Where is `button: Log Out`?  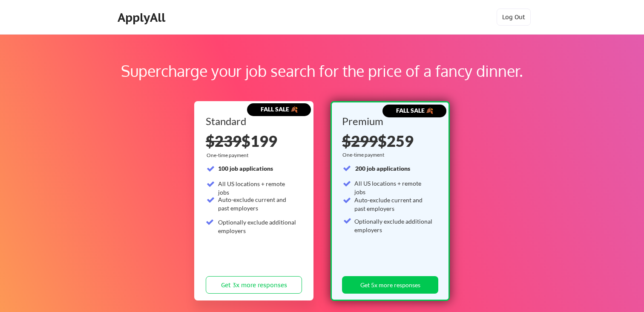
button: Log Out is located at coordinates (514, 17).